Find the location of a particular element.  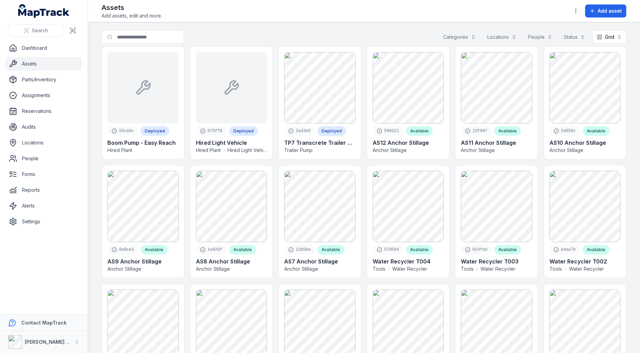

button: Status is located at coordinates (574, 37).